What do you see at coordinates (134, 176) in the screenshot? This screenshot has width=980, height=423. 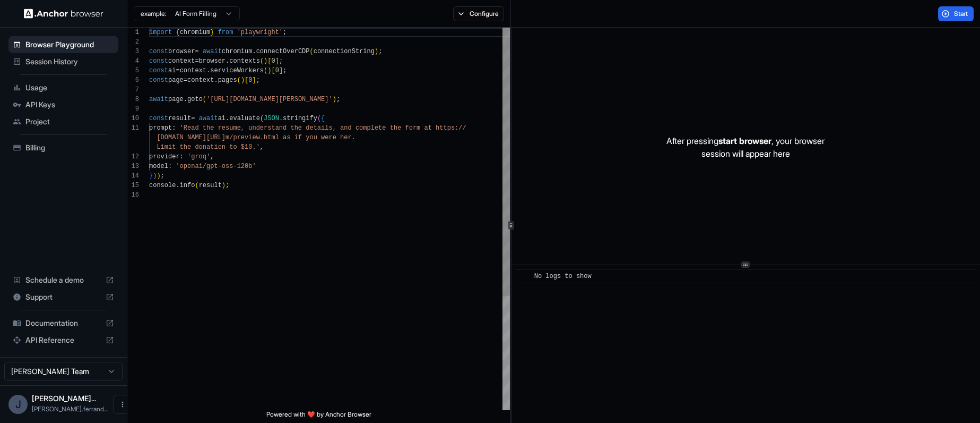 I see `div: 14` at bounding box center [134, 176].